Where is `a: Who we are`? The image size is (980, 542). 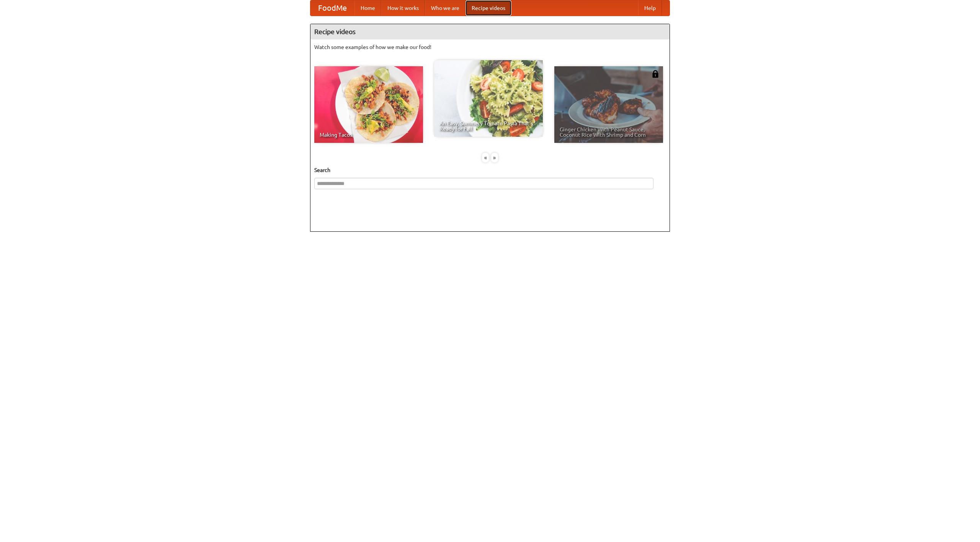
a: Who we are is located at coordinates (445, 8).